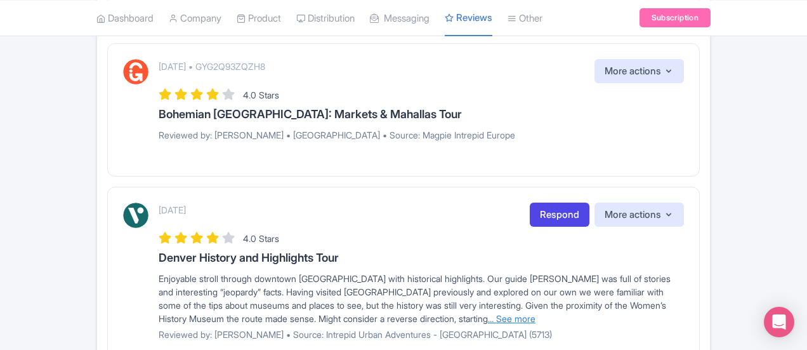  Describe the element at coordinates (136, 72) in the screenshot. I see `img: GetYourGuide Logo` at that location.